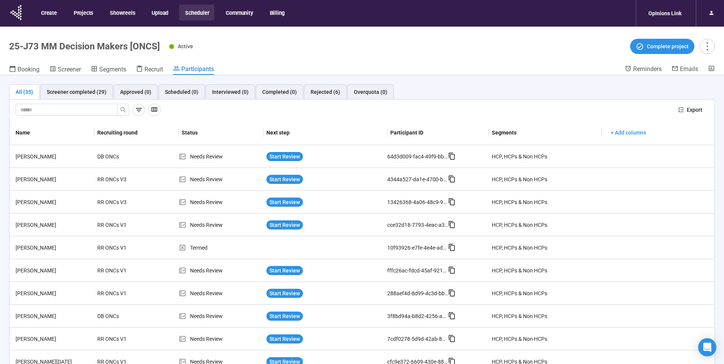 The height and width of the screenshot is (364, 724). What do you see at coordinates (230, 92) in the screenshot?
I see `div: Interviewed (0)` at bounding box center [230, 92].